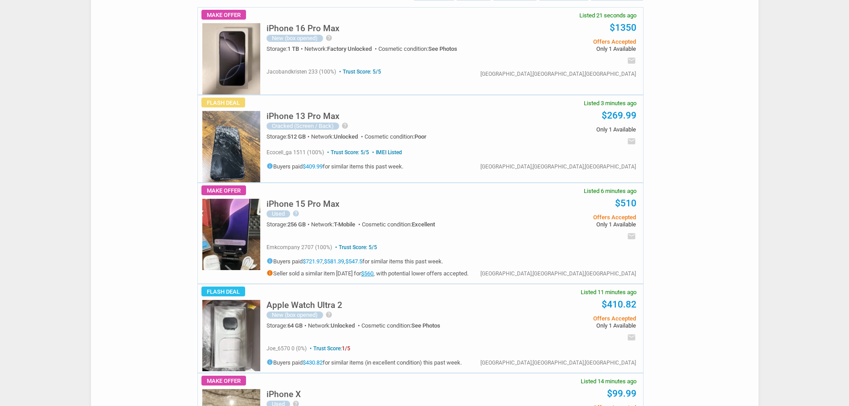 This screenshot has width=849, height=406. What do you see at coordinates (283, 395) in the screenshot?
I see `a: iPhone X` at bounding box center [283, 395].